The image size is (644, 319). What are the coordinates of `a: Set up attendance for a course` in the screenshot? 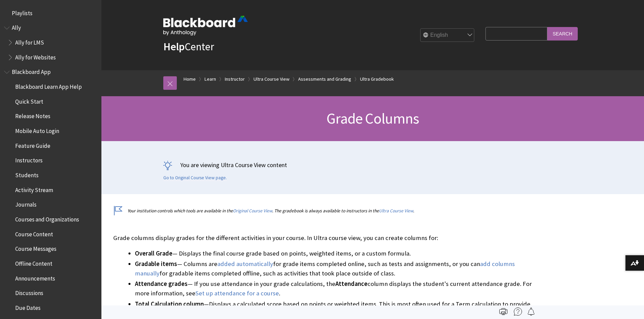 It's located at (237, 293).